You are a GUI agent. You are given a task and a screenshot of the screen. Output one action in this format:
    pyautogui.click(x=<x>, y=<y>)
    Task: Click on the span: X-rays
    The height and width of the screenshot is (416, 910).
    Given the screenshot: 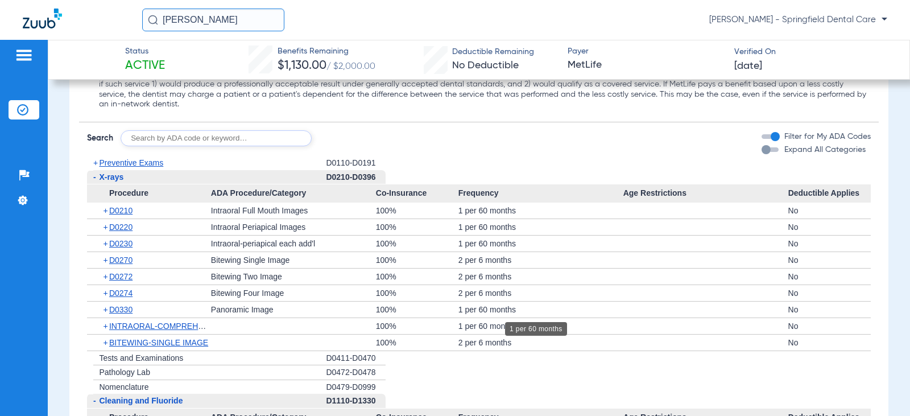 What is the action you would take?
    pyautogui.click(x=111, y=177)
    